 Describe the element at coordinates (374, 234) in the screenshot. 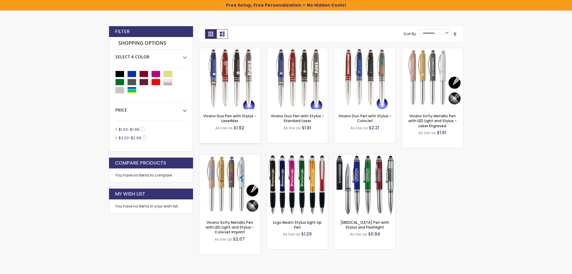

I see `span: $0.94` at that location.